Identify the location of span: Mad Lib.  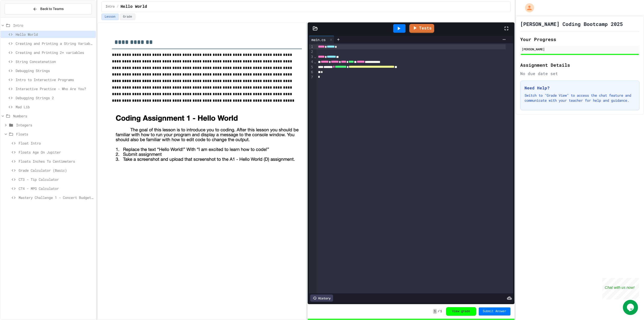
(54, 107).